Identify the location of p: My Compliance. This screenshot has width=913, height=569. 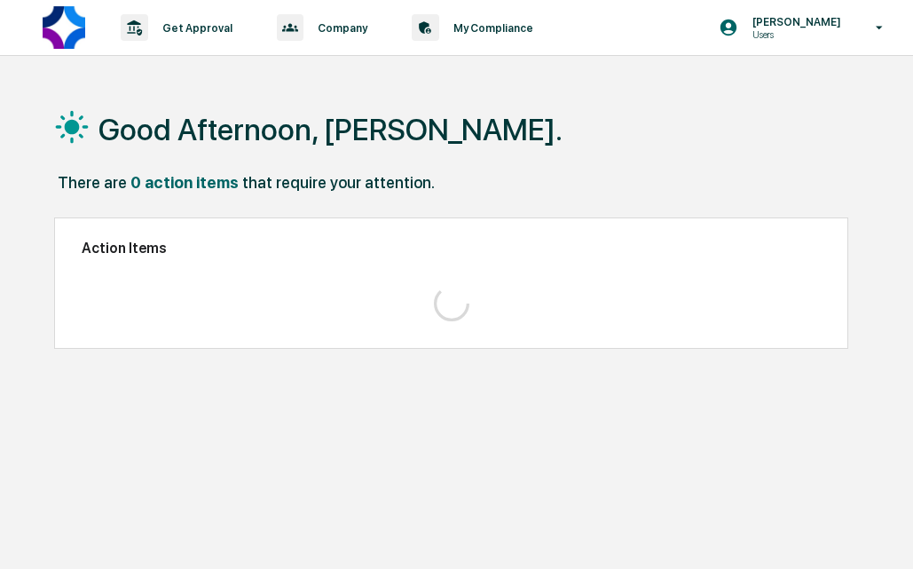
(491, 28).